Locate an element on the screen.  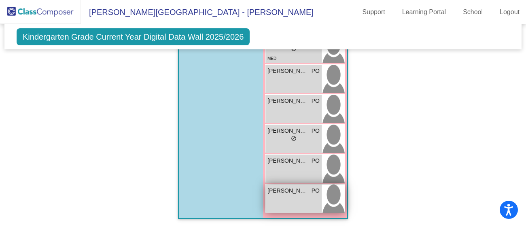
a: School is located at coordinates (473, 12).